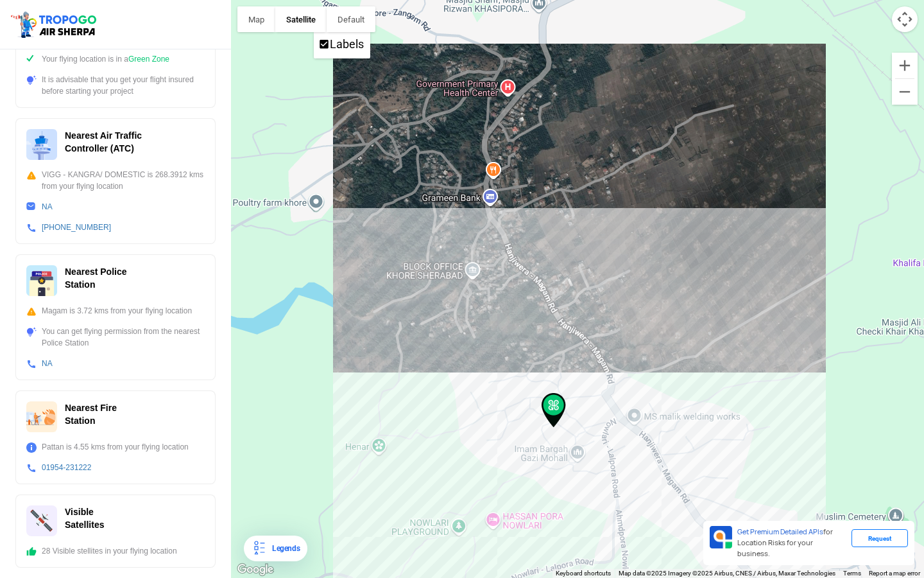 This screenshot has height=578, width=924. Describe the element at coordinates (55, 24) in the screenshot. I see `img: ic_tgdronemaps.svg` at that location.